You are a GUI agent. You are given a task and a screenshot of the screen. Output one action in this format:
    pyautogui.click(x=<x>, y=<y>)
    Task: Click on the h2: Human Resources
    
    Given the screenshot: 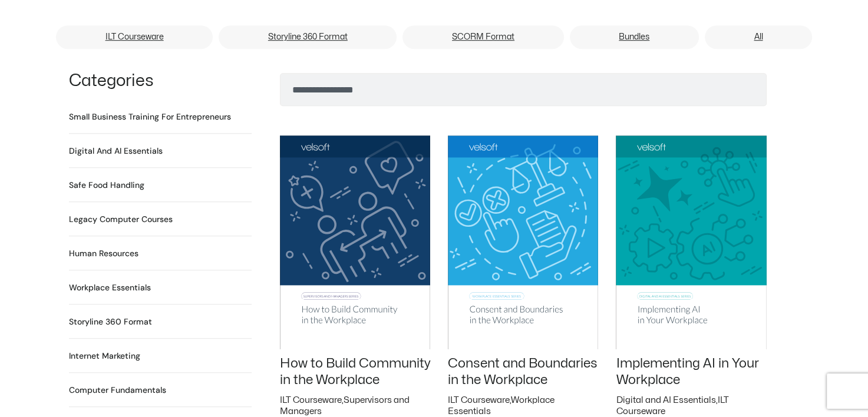 What is the action you would take?
    pyautogui.click(x=104, y=253)
    